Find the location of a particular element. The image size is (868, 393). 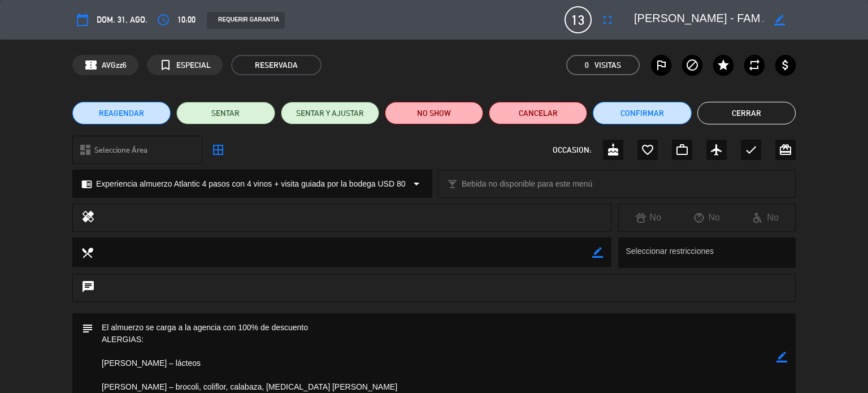

i: dashboard is located at coordinates (85, 150).